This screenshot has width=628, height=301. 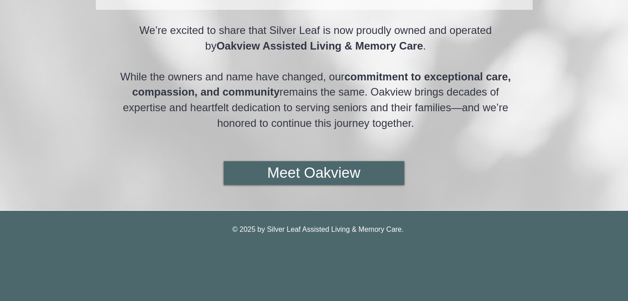 What do you see at coordinates (320, 45) in the screenshot?
I see `span: Oakview Assisted Living & Memory Care` at bounding box center [320, 45].